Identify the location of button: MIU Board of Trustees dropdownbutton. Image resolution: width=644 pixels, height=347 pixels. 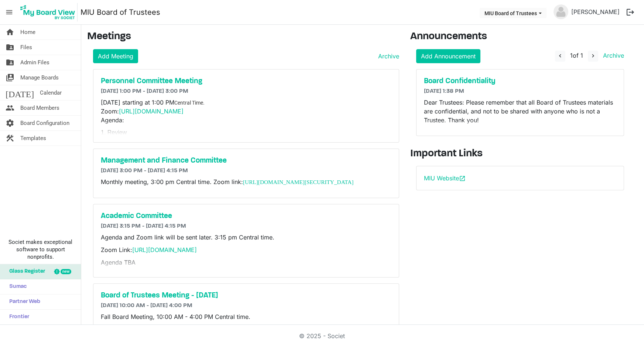
(513, 13).